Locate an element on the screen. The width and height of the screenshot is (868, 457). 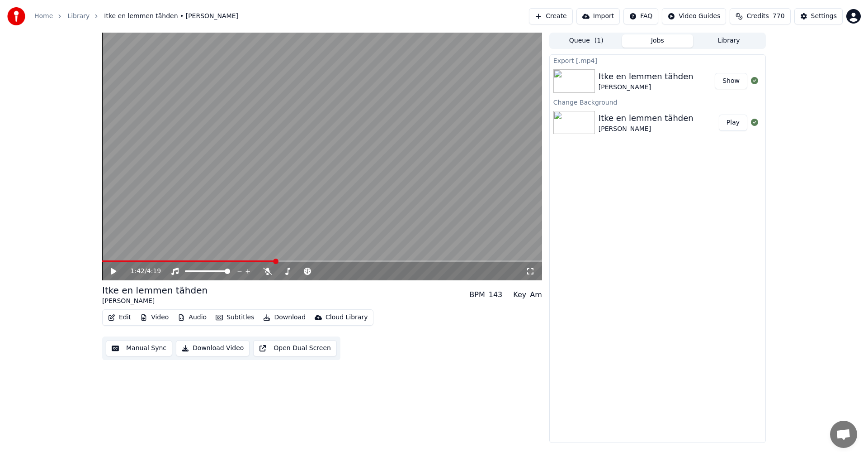
nav: breadcrumb is located at coordinates (136, 17).